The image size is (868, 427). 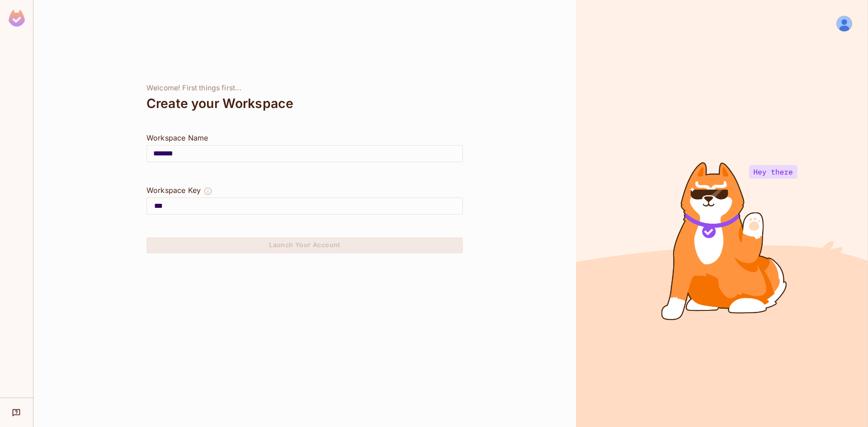 What do you see at coordinates (305, 103) in the screenshot?
I see `div: Create your Workspace` at bounding box center [305, 103].